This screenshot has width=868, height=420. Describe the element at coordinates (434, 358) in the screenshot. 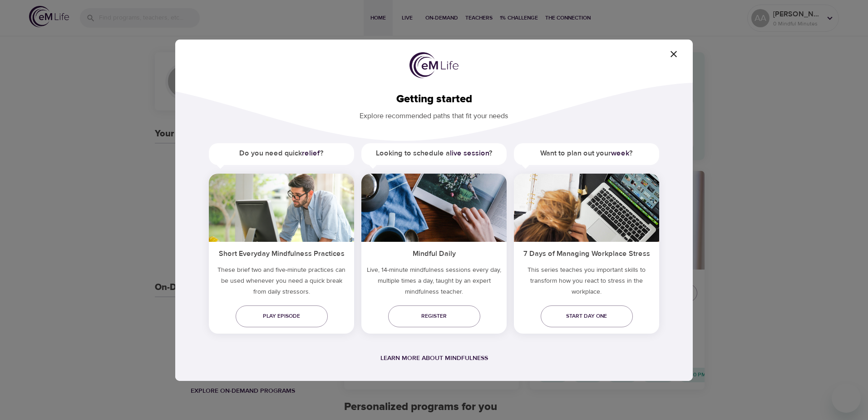

I see `span: Learn more about mindfulness` at that location.